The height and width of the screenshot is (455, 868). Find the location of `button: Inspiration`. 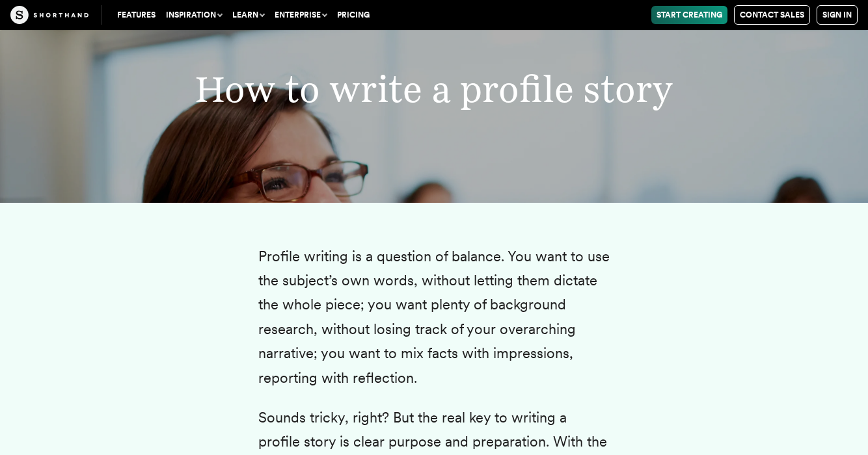

button: Inspiration is located at coordinates (194, 15).